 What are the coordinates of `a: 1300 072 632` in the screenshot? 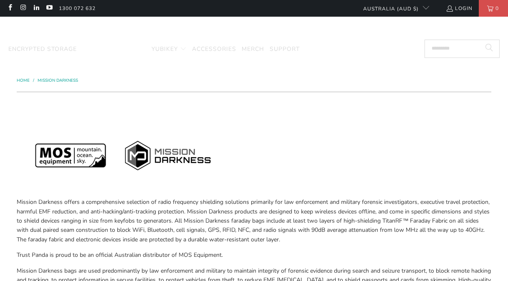 It's located at (77, 8).